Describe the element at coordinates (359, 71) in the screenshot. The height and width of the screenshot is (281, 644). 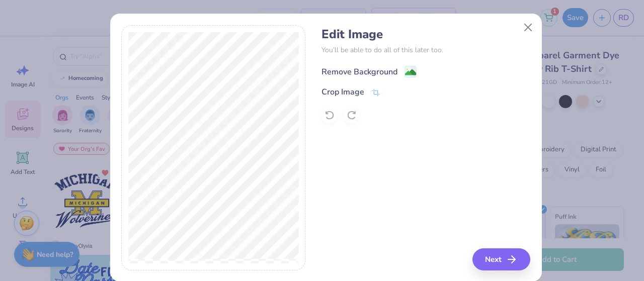
I see `div: Remove Background` at that location.